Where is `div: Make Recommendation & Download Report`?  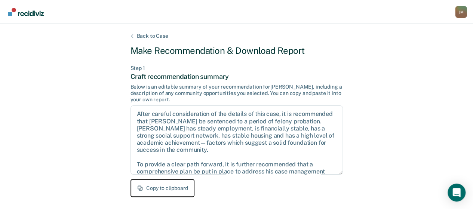
div: Make Recommendation & Download Report is located at coordinates (237, 50).